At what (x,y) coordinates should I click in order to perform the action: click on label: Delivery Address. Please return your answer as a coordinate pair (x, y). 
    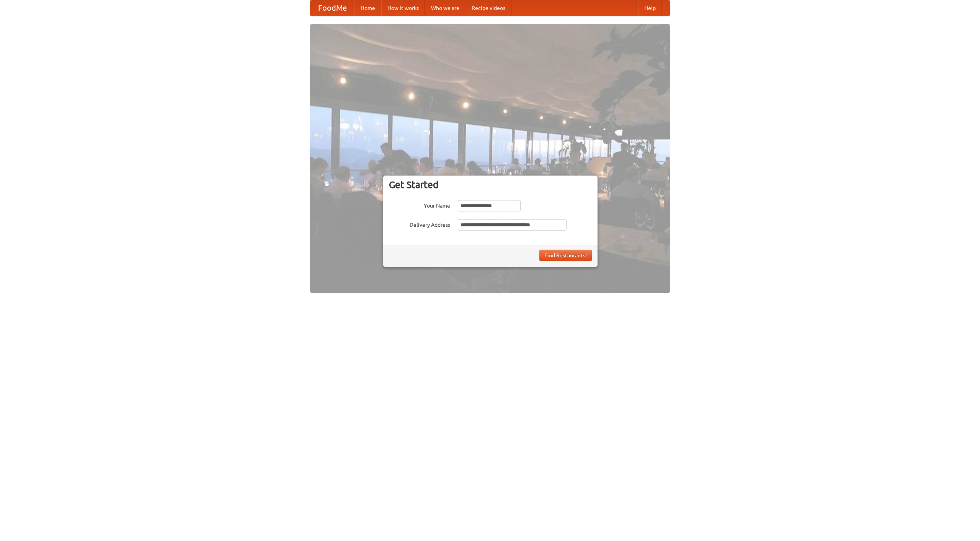
    Looking at the image, I should click on (419, 224).